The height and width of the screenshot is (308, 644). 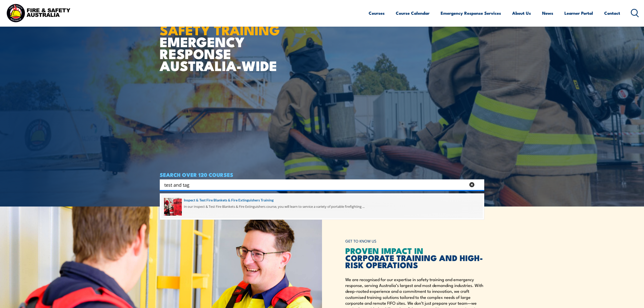 I want to click on a: Course Calendar, so click(x=413, y=13).